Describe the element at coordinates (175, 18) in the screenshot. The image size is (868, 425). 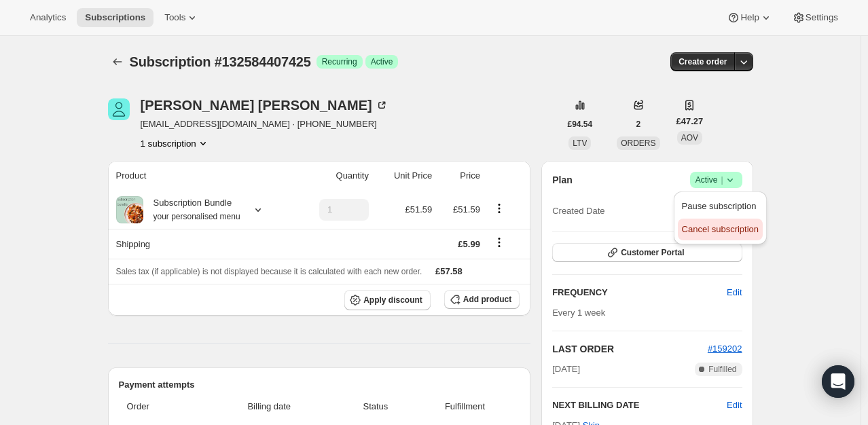
I see `span: Tools` at that location.